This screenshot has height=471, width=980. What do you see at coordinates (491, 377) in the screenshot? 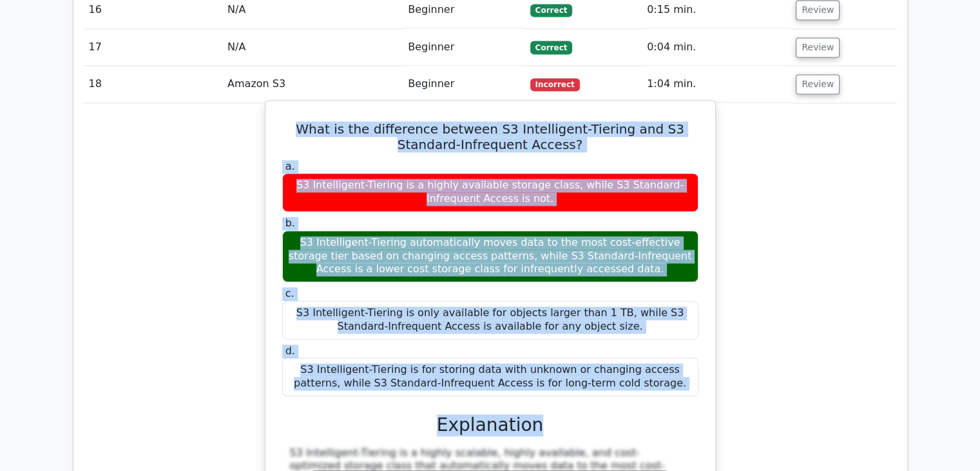
I see `div: S3 Intelligent-Tiering is for storing data with unknown or changing access patterns, while S3 Sta...` at bounding box center [491, 377].